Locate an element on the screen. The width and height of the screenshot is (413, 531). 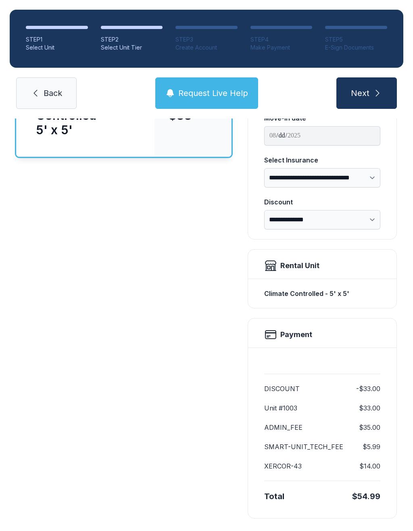
select: Select Insurance is located at coordinates (322, 178).